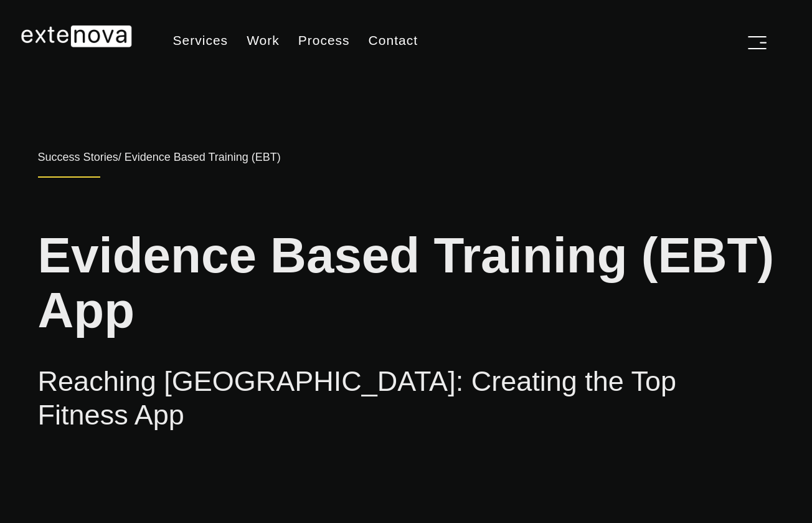 Image resolution: width=812 pixels, height=523 pixels. What do you see at coordinates (393, 41) in the screenshot?
I see `a: Contact` at bounding box center [393, 41].